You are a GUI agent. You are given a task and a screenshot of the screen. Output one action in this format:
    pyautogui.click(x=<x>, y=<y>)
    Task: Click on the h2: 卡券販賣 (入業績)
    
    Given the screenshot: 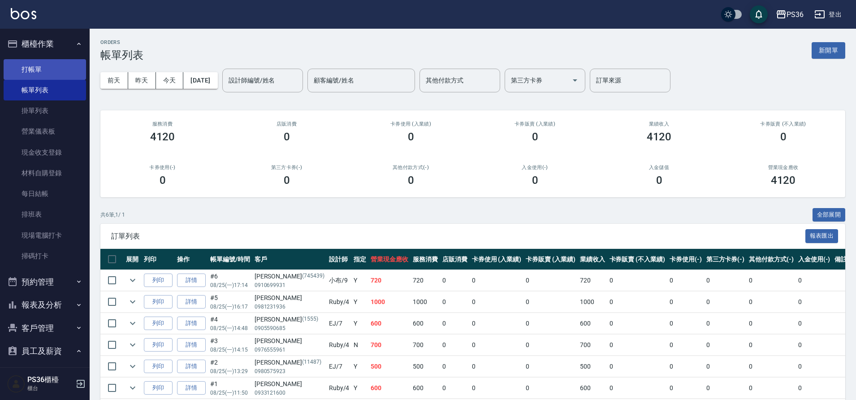 What is the action you would take?
    pyautogui.click(x=534, y=124)
    